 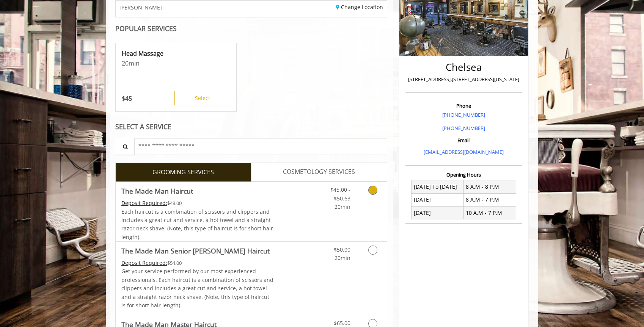 What do you see at coordinates (198, 263) in the screenshot?
I see `div: $54.00` at bounding box center [198, 263].